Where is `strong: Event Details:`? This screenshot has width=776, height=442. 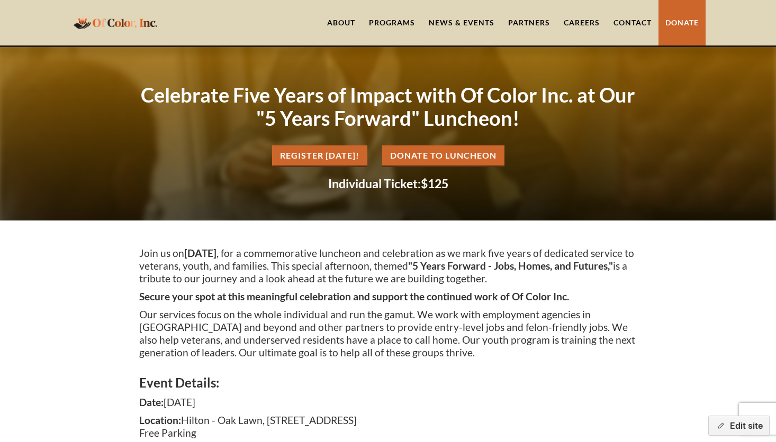
strong: Event Details: is located at coordinates (179, 383).